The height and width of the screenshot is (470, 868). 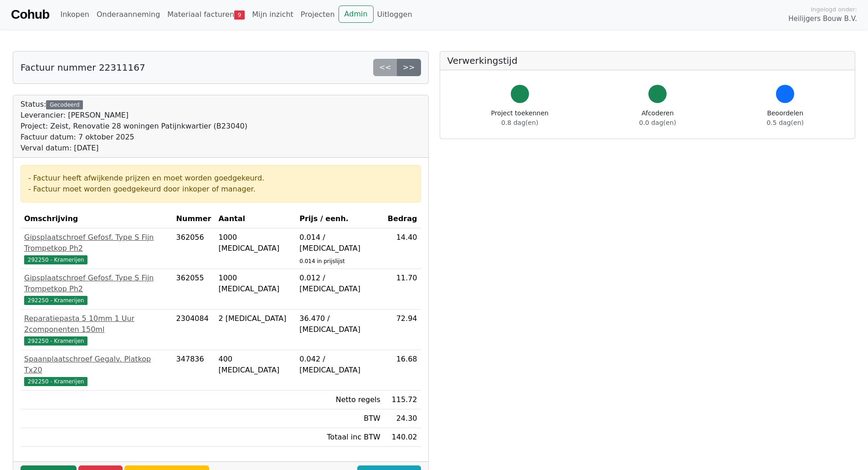 I want to click on a: Onderaanneming, so click(x=128, y=14).